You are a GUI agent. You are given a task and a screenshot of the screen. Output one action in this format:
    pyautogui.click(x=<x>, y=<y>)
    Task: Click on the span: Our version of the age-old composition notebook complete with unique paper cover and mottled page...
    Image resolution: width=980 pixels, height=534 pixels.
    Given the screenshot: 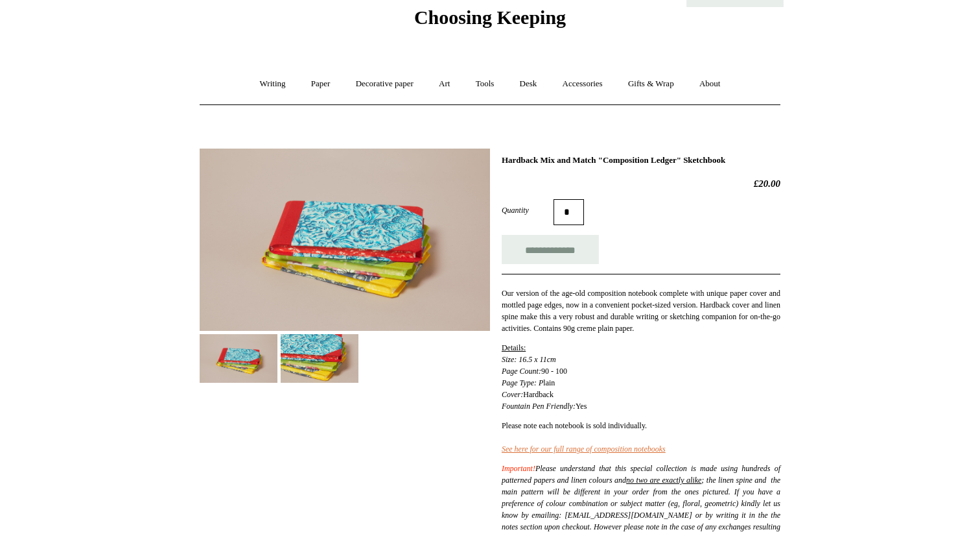 What is the action you would take?
    pyautogui.click(x=641, y=311)
    